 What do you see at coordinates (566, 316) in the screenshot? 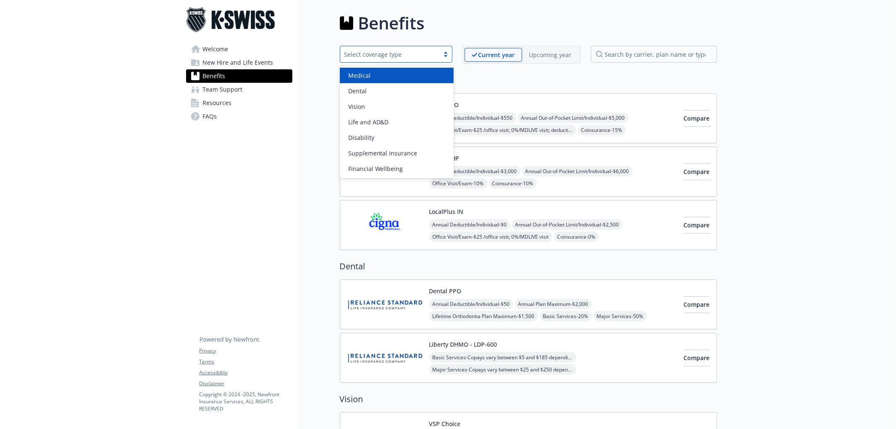
I see `span: Basic Services - 20%` at bounding box center [566, 316].